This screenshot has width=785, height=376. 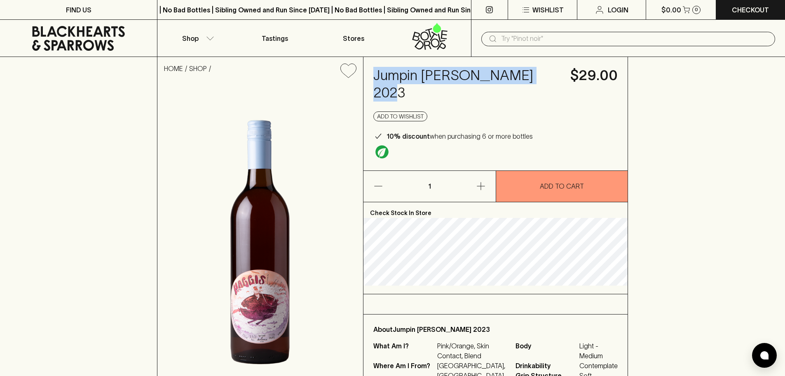 What do you see at coordinates (599, 365) in the screenshot?
I see `span: Contemplate` at bounding box center [599, 365].